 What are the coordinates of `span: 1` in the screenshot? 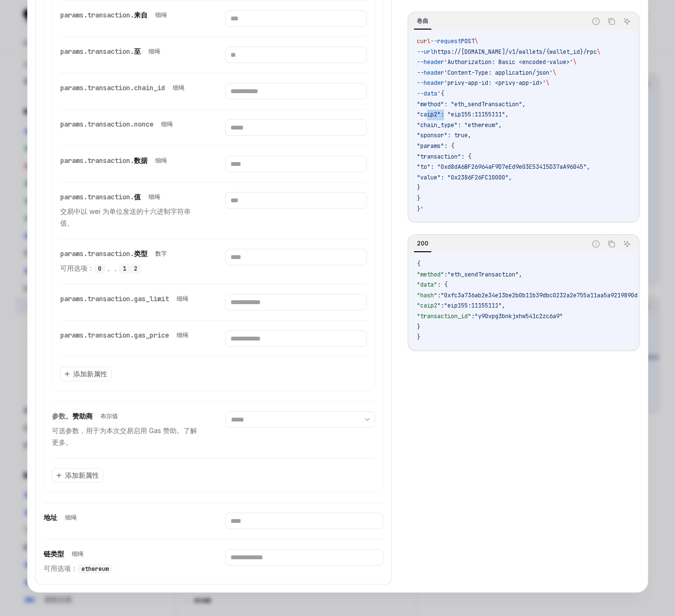 It's located at (124, 269).